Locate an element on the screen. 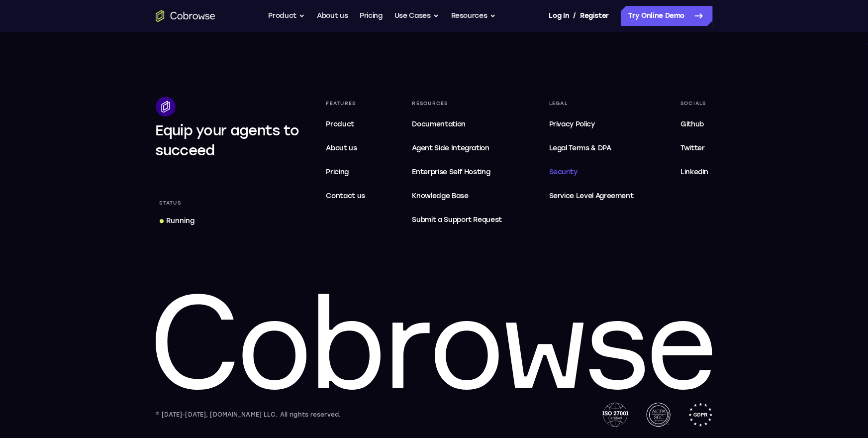 The height and width of the screenshot is (438, 868). span: Linkedin is located at coordinates (694, 172).